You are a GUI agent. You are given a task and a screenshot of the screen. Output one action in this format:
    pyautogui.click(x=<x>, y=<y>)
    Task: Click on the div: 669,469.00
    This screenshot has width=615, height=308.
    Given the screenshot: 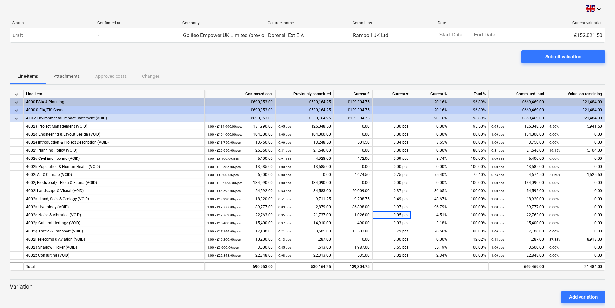 What is the action you would take?
    pyautogui.click(x=518, y=266)
    